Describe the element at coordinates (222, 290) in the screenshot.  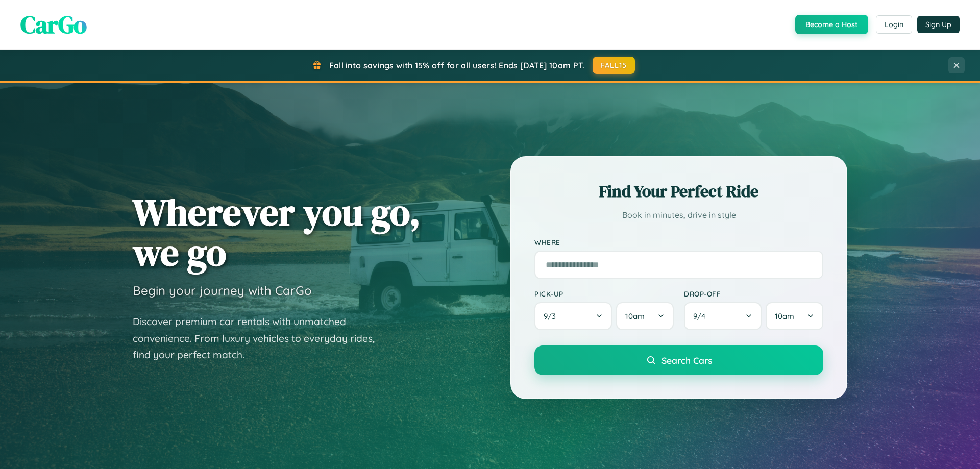
I see `h3: Begin your journey with CarGo` at that location.